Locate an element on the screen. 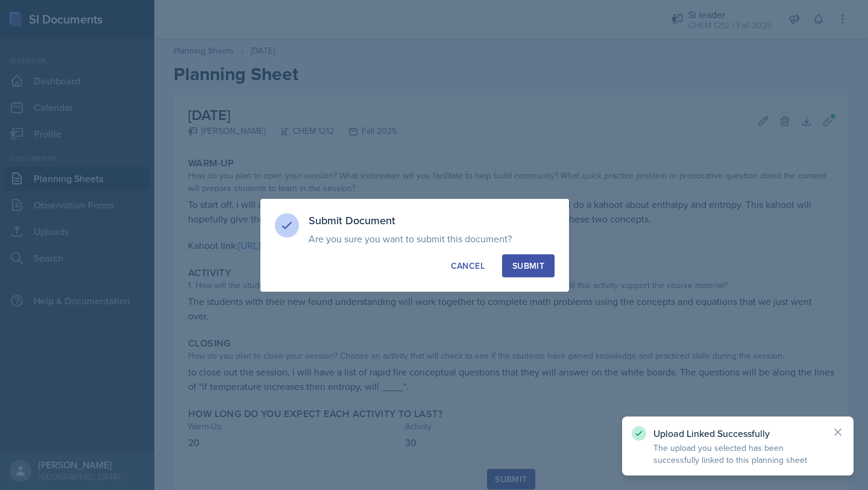 This screenshot has width=868, height=490. h3: Submit Document is located at coordinates (431, 221).